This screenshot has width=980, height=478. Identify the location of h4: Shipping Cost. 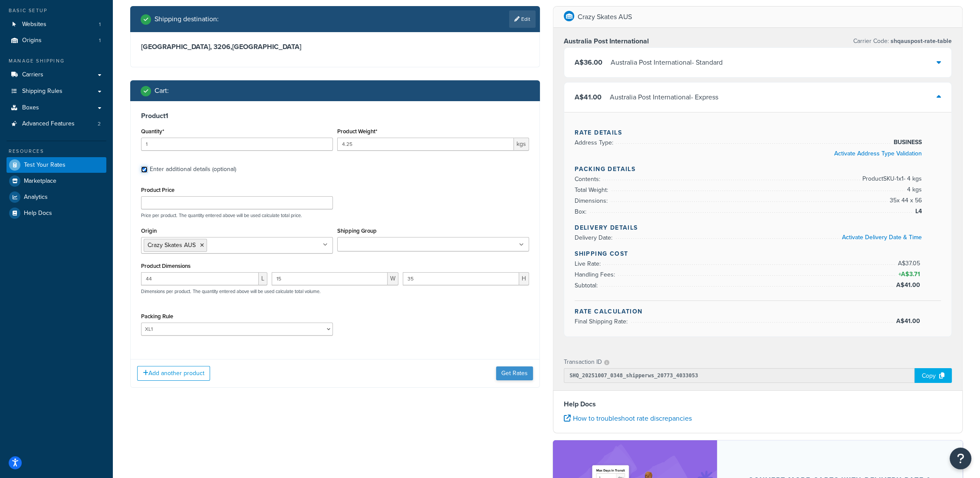
(758, 253).